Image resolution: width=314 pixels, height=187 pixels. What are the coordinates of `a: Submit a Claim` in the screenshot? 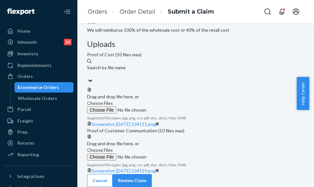 It's located at (191, 12).